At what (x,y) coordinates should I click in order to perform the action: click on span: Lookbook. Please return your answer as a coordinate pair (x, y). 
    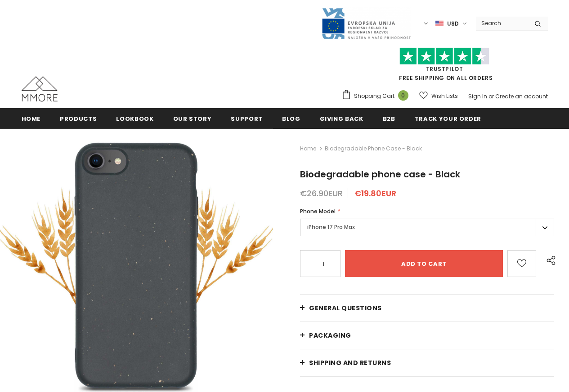
    Looking at the image, I should click on (134, 118).